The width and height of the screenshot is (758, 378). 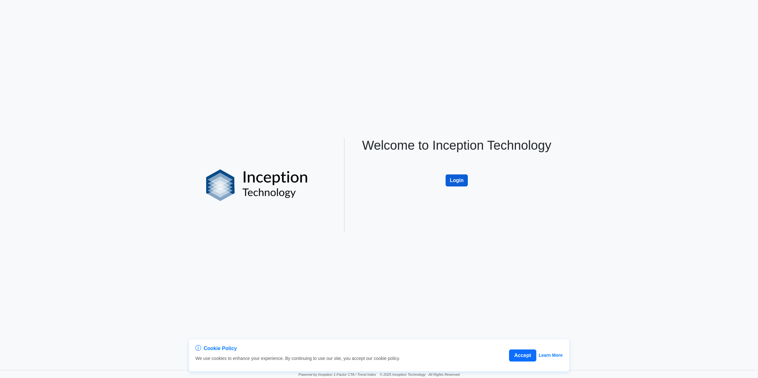 I want to click on p: We use cookies to enhance your experience. By continuing to use our site, you accept our cookie p..., so click(x=298, y=358).